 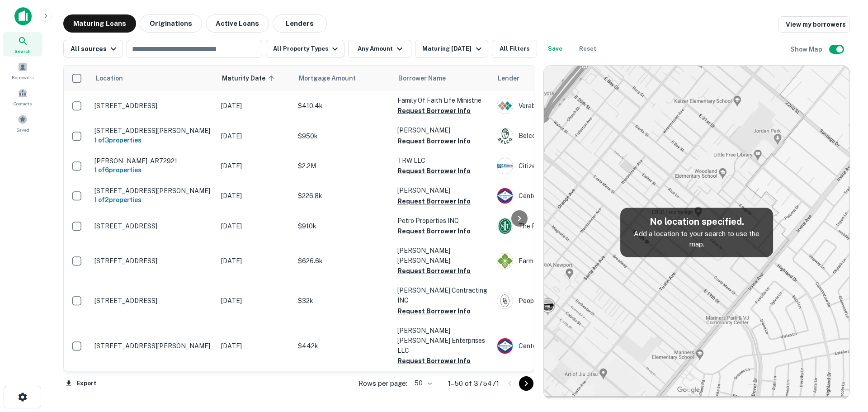 What do you see at coordinates (22, 70) in the screenshot?
I see `div: Borrowers` at bounding box center [22, 70].